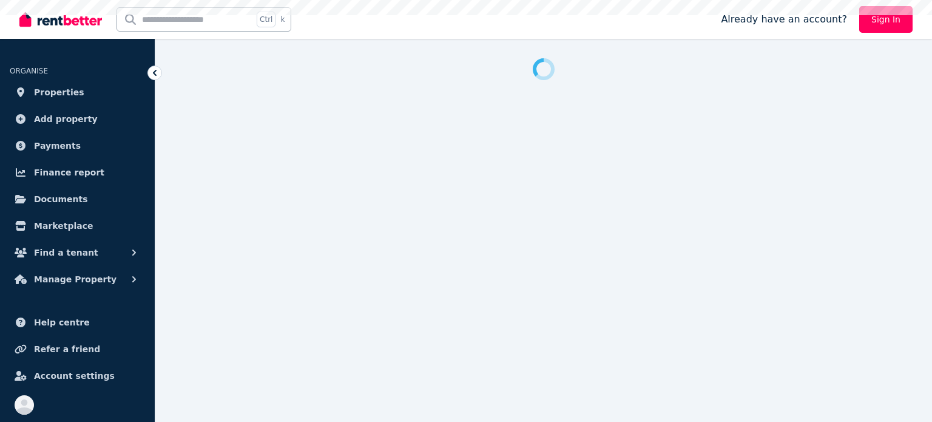 This screenshot has width=932, height=422. Describe the element at coordinates (66, 119) in the screenshot. I see `span: Add property` at that location.